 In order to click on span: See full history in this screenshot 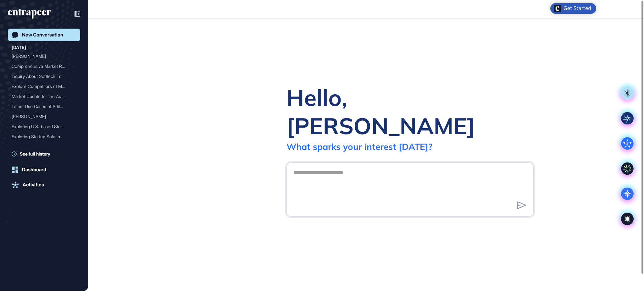, I will do `click(35, 154)`.